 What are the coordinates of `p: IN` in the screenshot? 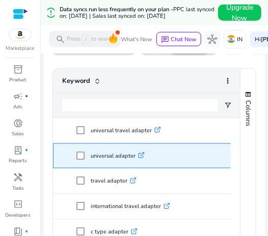 It's located at (240, 39).